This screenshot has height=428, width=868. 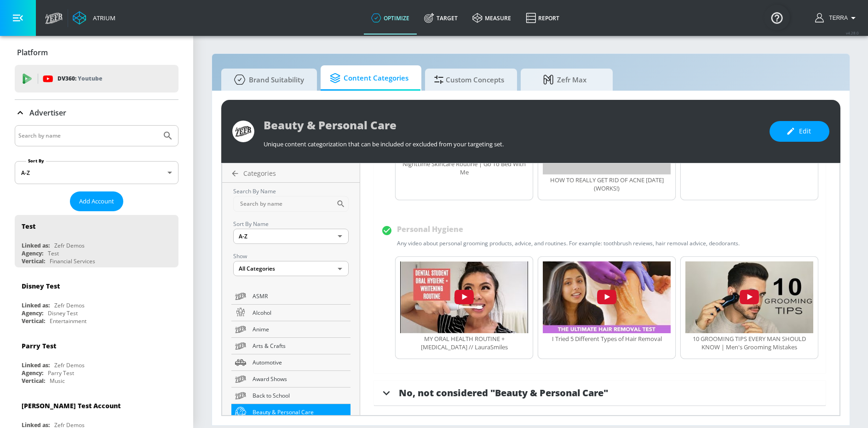 I want to click on a: measure, so click(x=492, y=18).